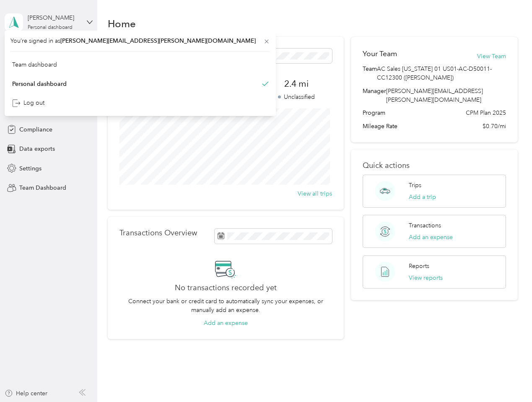  I want to click on p: Trips, so click(415, 185).